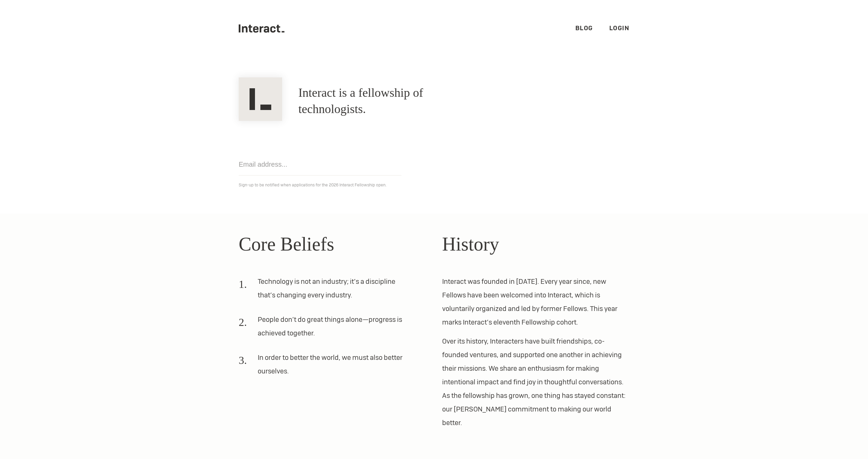  What do you see at coordinates (324, 367) in the screenshot?
I see `li: In order to better the world, we must also better ourselves.` at bounding box center [324, 367].